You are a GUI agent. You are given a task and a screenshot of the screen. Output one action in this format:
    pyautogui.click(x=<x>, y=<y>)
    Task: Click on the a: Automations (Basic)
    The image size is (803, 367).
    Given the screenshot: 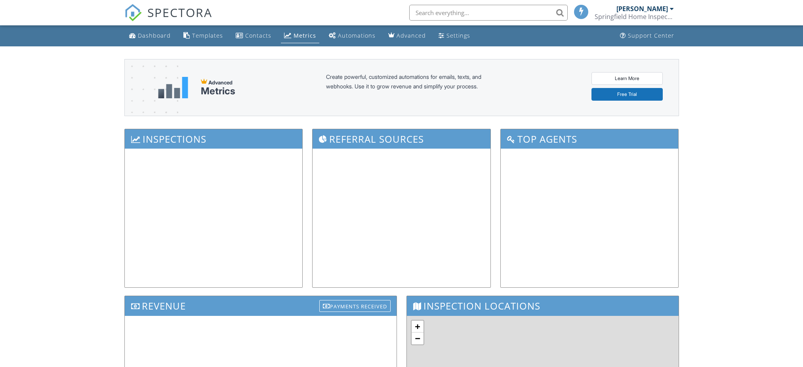 What is the action you would take?
    pyautogui.click(x=352, y=36)
    